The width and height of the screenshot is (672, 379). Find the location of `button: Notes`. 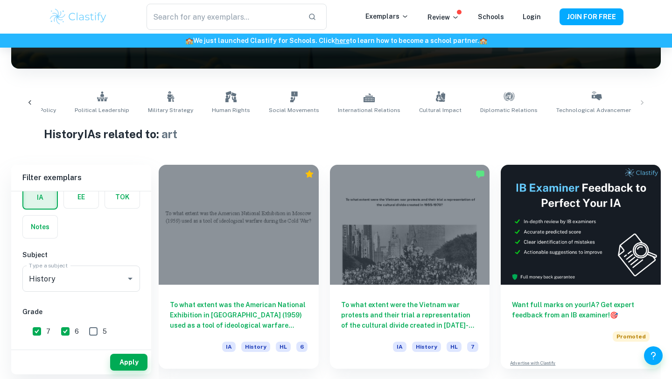

button: Notes is located at coordinates (40, 227).